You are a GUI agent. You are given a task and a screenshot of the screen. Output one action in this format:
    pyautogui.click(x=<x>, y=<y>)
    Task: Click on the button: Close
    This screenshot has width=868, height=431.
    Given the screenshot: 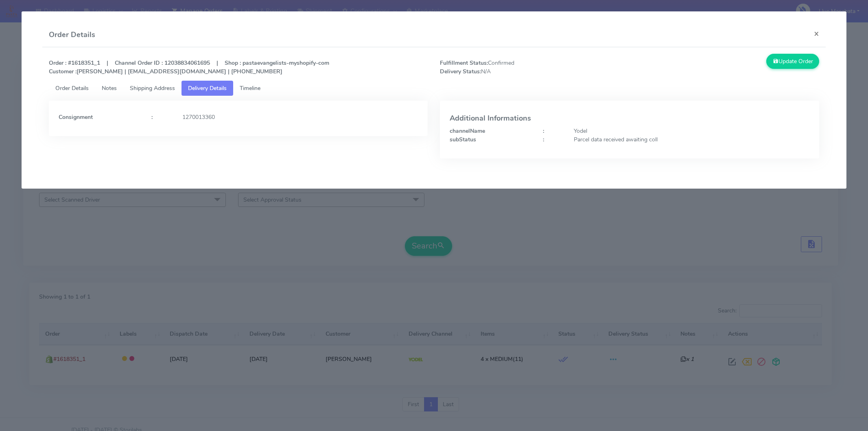 What is the action you would take?
    pyautogui.click(x=817, y=33)
    